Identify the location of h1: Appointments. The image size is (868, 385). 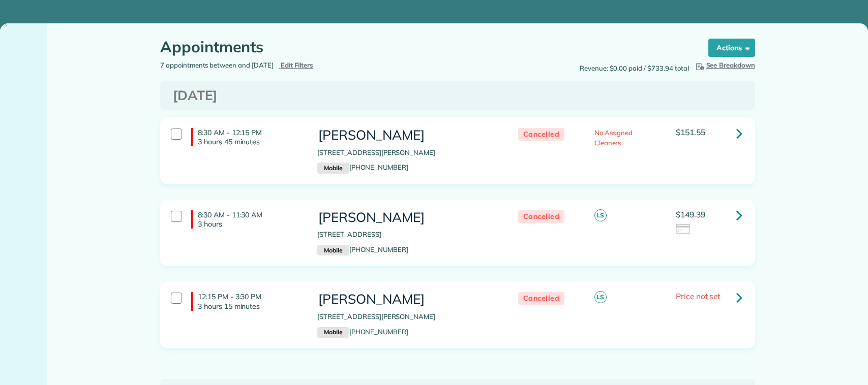
(425, 47).